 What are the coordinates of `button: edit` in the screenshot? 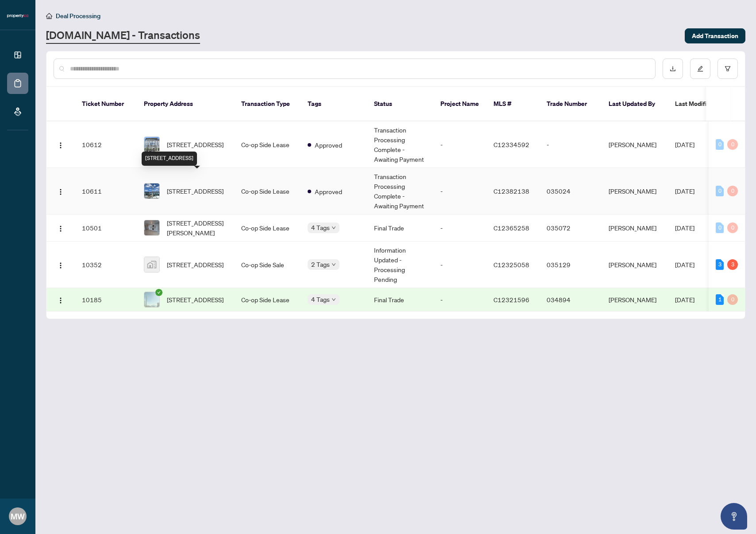 It's located at (700, 69).